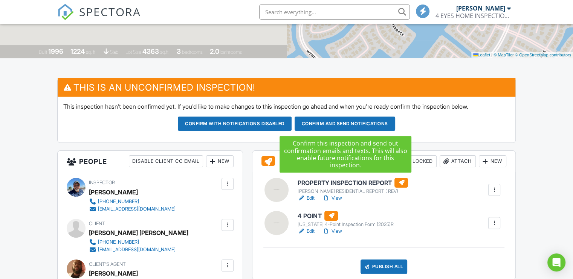  What do you see at coordinates (43, 52) in the screenshot?
I see `span: Built` at bounding box center [43, 52].